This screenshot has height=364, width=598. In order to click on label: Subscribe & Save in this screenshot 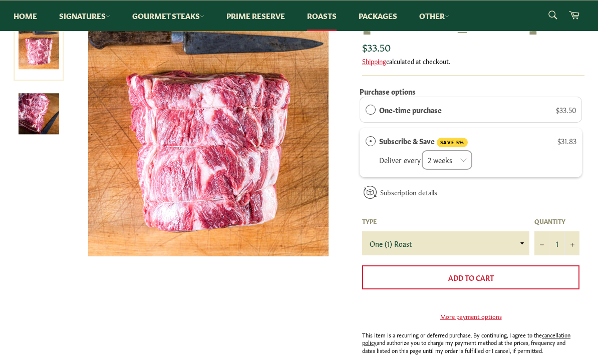, I will do `click(424, 141)`.